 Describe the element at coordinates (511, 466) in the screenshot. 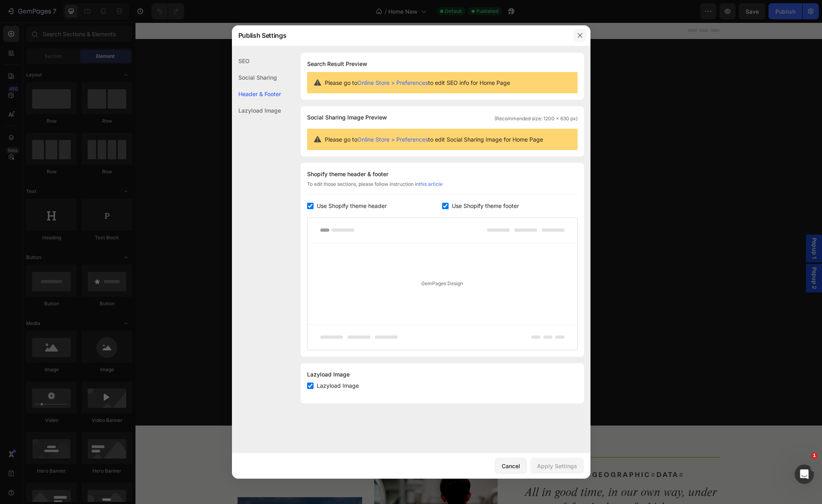

I see `button: Cancel` at that location.